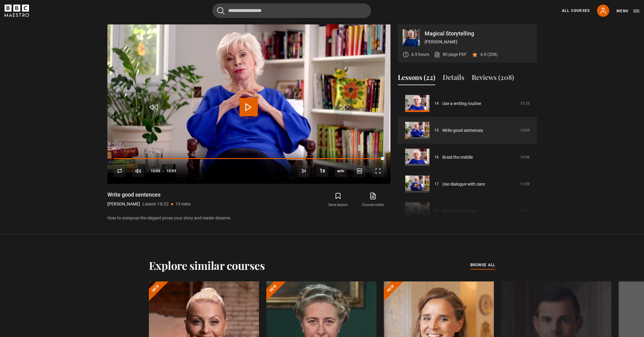 Image resolution: width=644 pixels, height=337 pixels. What do you see at coordinates (341, 171) in the screenshot?
I see `span: auto` at bounding box center [341, 171].